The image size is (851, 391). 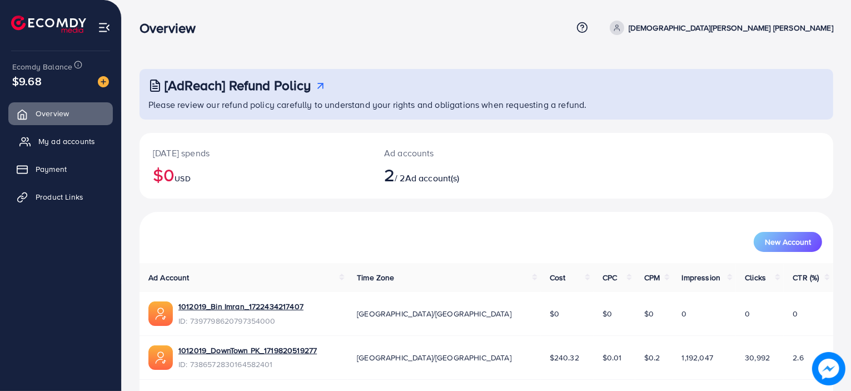 What do you see at coordinates (61, 113) in the screenshot?
I see `a: Overview` at bounding box center [61, 113].